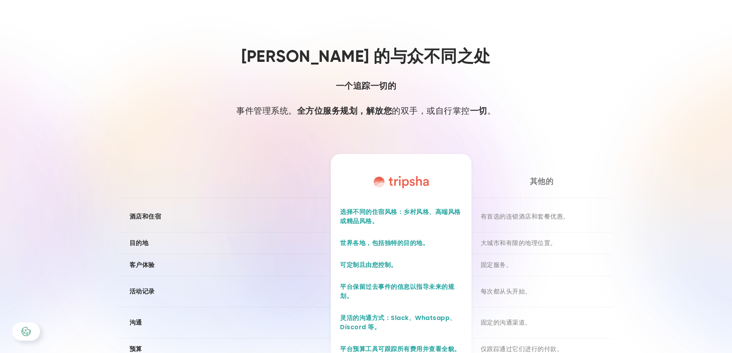 The width and height of the screenshot is (732, 353). Describe the element at coordinates (506, 291) in the screenshot. I see `font: 每次都从头开始。` at that location.